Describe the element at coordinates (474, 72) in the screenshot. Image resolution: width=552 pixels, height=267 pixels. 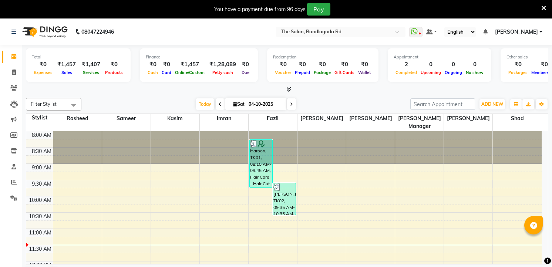
I see `span: No show` at that location.